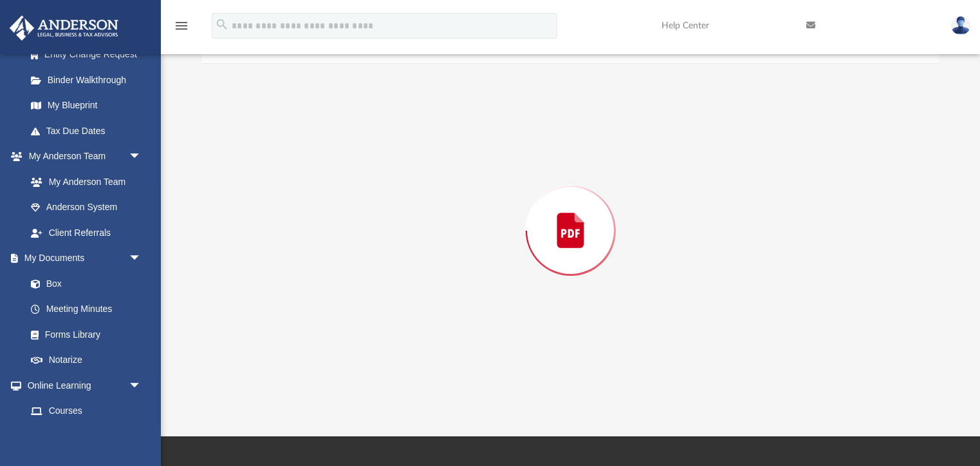 The height and width of the screenshot is (466, 980). Describe the element at coordinates (82, 385) in the screenshot. I see `a: Online Learningarrow_drop_down` at that location.